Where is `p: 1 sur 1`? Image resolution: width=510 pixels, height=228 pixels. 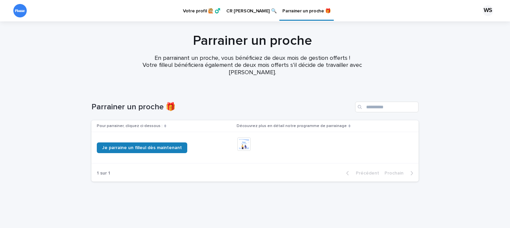
p: 1 sur 1 is located at coordinates (104, 173).